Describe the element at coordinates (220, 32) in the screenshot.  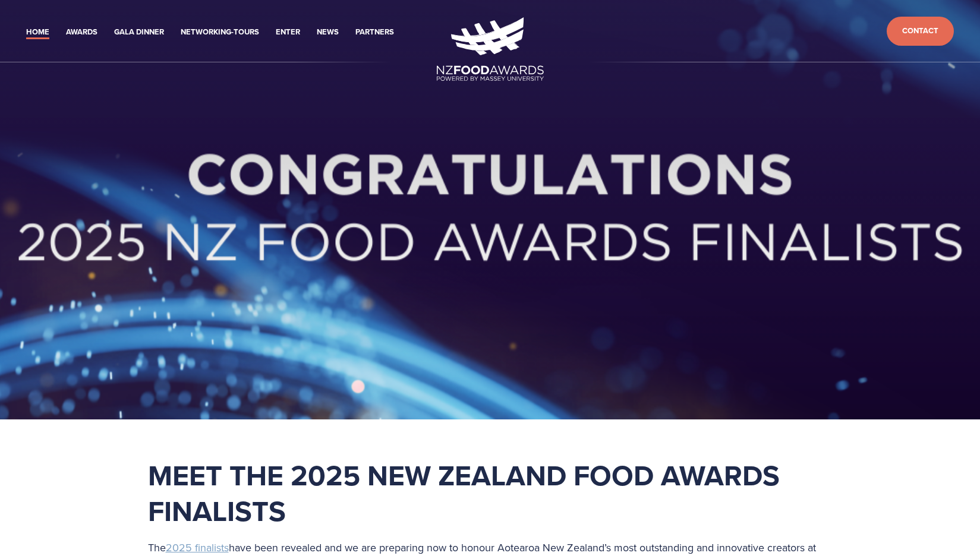
I see `a: Networking-Tours` at that location.